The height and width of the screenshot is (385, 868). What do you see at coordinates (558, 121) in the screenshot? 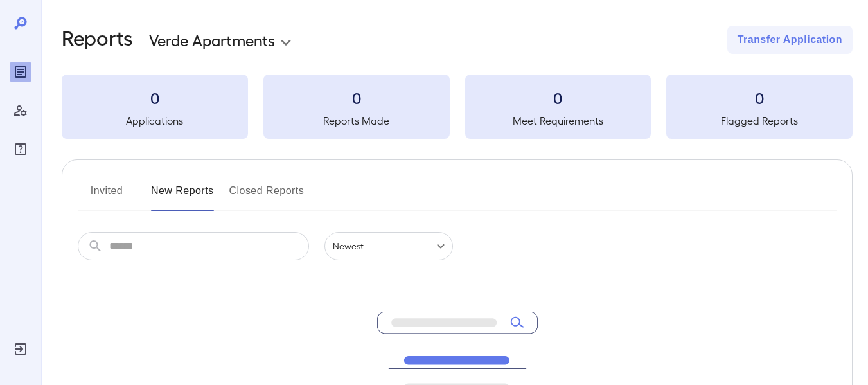
I see `h5: Meet Requirements` at bounding box center [558, 121].